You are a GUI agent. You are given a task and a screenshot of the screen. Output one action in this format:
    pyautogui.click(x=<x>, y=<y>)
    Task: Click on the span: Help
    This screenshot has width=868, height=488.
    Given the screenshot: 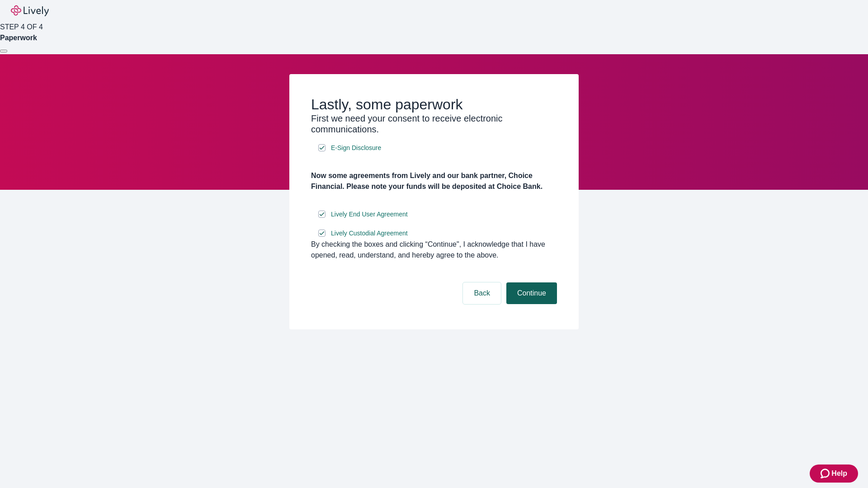 What is the action you would take?
    pyautogui.click(x=839, y=473)
    